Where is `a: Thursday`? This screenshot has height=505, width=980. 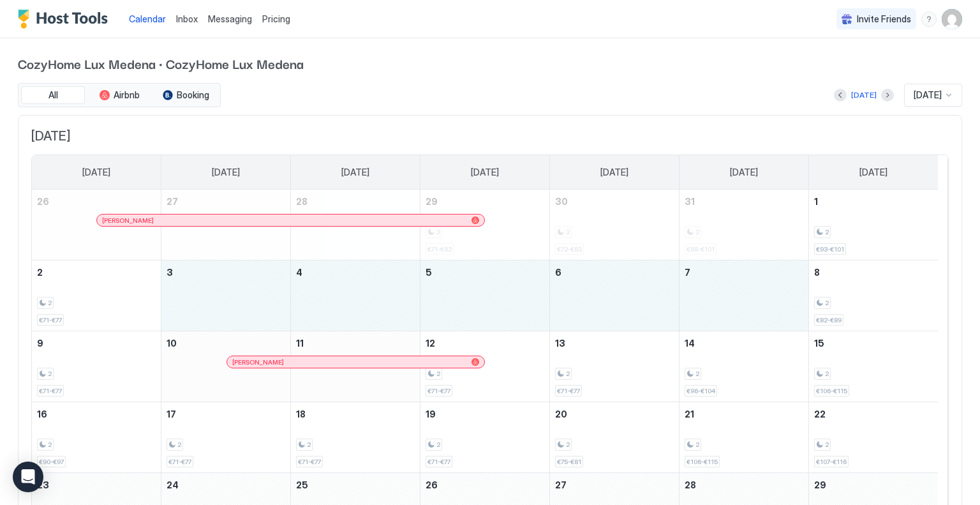
a: Thursday is located at coordinates (614, 172).